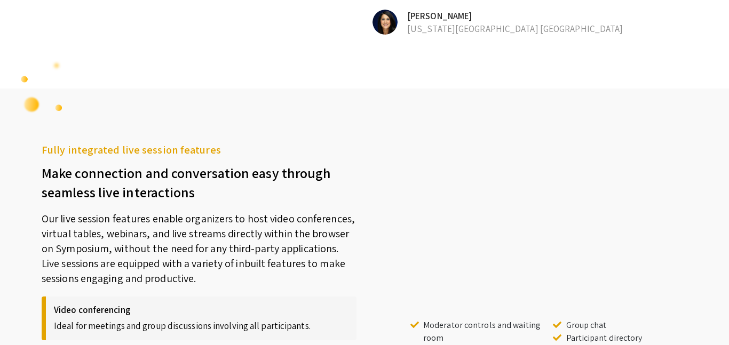  What do you see at coordinates (201, 324) in the screenshot?
I see `p: Ideal for meetings and group discussions involving all participants.` at bounding box center [201, 324].